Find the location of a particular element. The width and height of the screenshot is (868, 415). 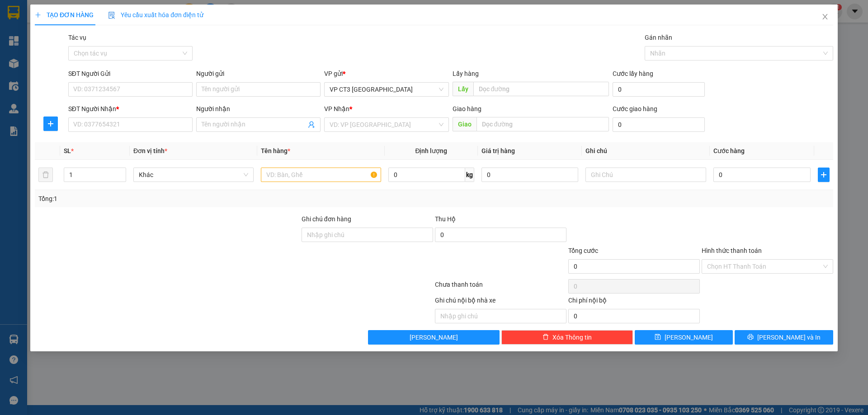

div: Người nhận is located at coordinates (258, 109).